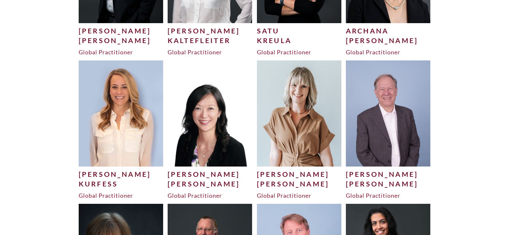  I want to click on div: Satu, so click(299, 31).